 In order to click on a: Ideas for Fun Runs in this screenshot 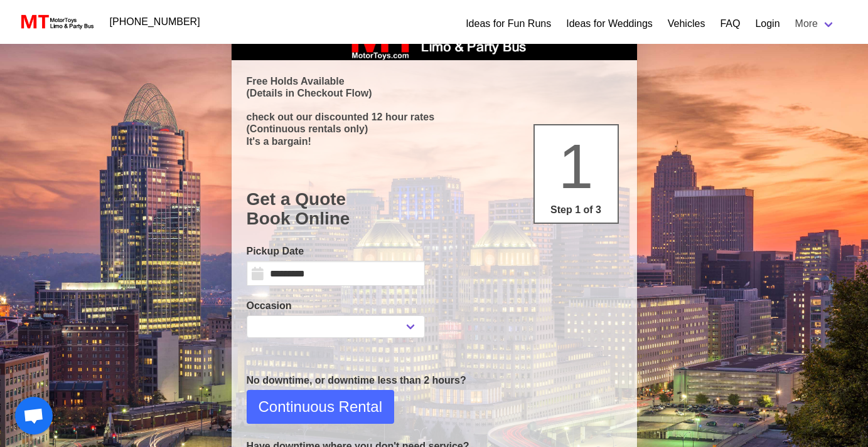, I will do `click(508, 24)`.